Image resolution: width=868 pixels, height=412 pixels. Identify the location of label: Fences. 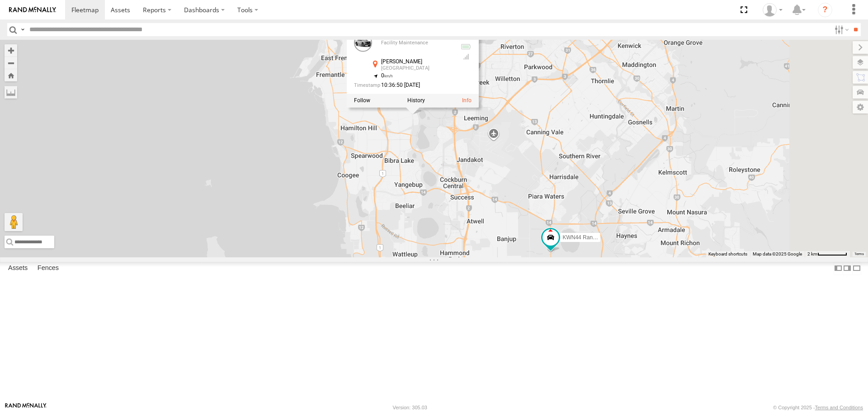
(48, 268).